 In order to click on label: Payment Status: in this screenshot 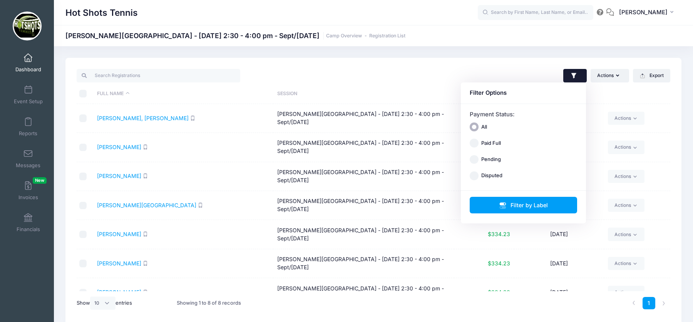, I will do `click(492, 114)`.